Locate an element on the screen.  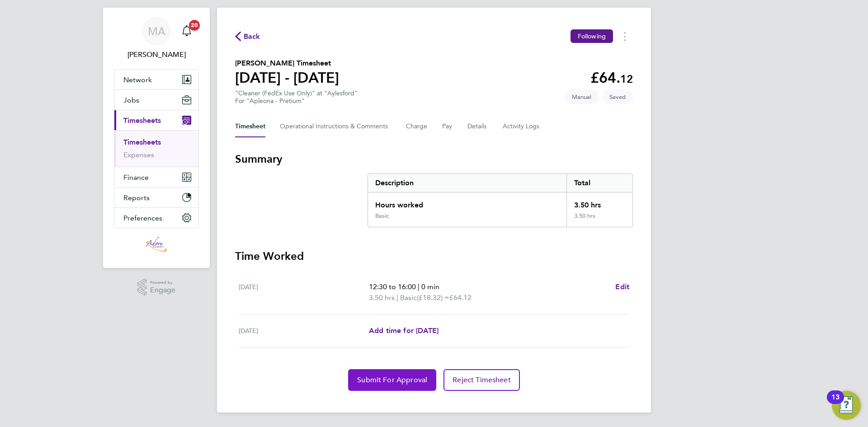
div: For "Apleona - Pretium" is located at coordinates (296, 101).